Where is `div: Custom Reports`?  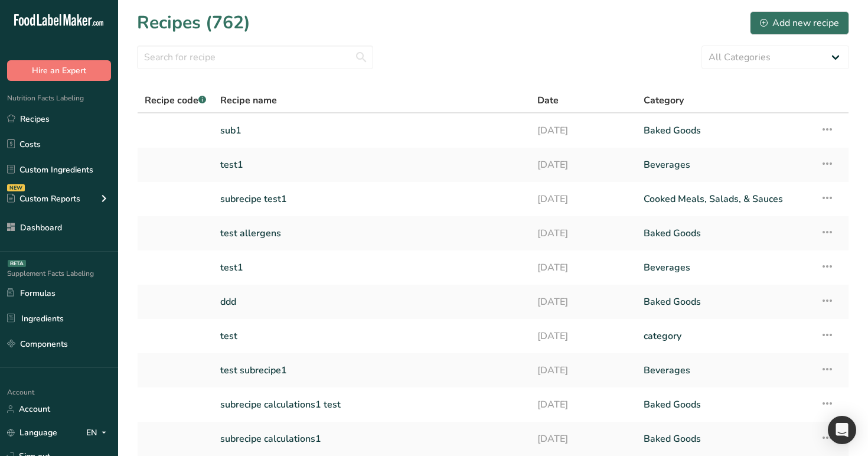
div: Custom Reports is located at coordinates (44, 199).